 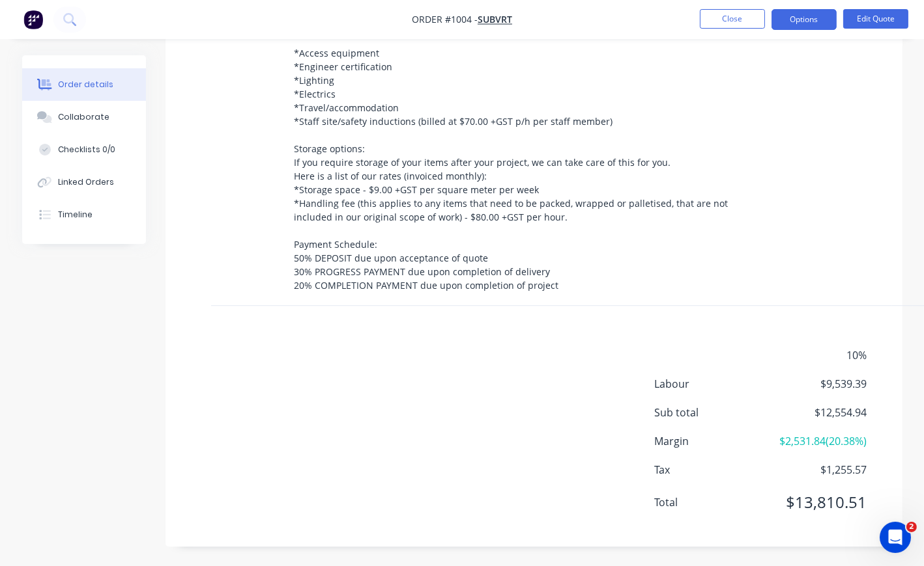 I want to click on div: Linked Orders, so click(x=86, y=183).